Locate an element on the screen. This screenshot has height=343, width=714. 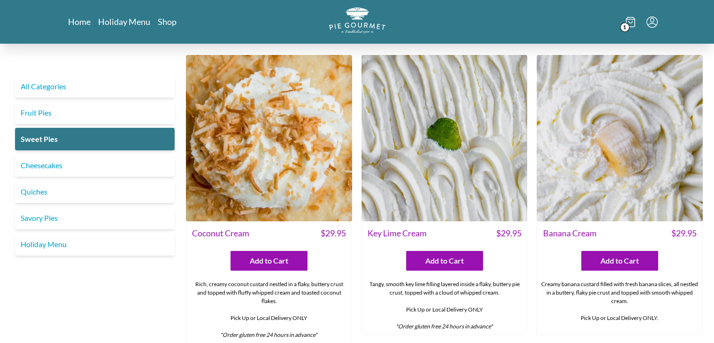
span: Coconut Cream is located at coordinates (221, 233).